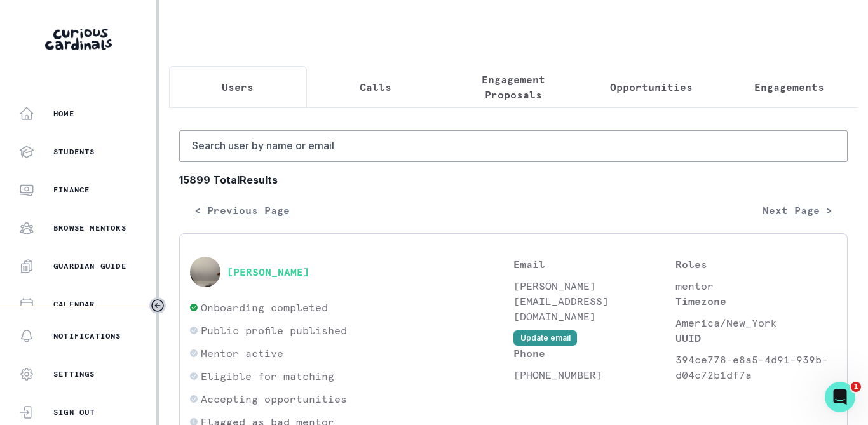 This screenshot has width=868, height=425. What do you see at coordinates (756, 323) in the screenshot?
I see `p: America/New_York` at bounding box center [756, 323].